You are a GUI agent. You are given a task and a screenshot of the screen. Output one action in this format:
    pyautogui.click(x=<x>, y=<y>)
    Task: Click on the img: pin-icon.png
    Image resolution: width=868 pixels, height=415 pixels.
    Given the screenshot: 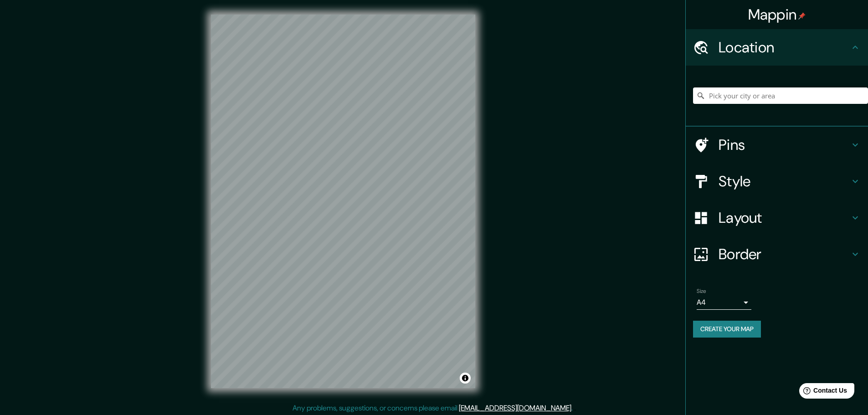 What is the action you would take?
    pyautogui.click(x=802, y=16)
    